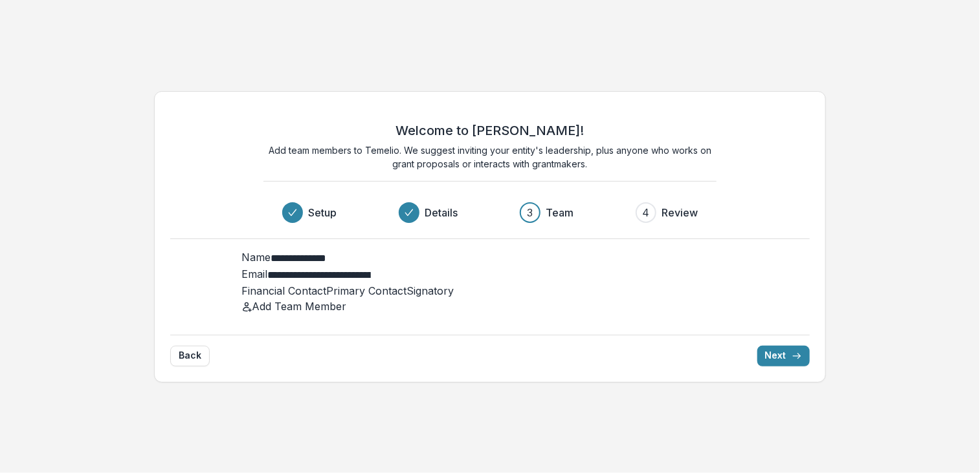  What do you see at coordinates (645, 213) in the screenshot?
I see `div: 4` at bounding box center [645, 213].